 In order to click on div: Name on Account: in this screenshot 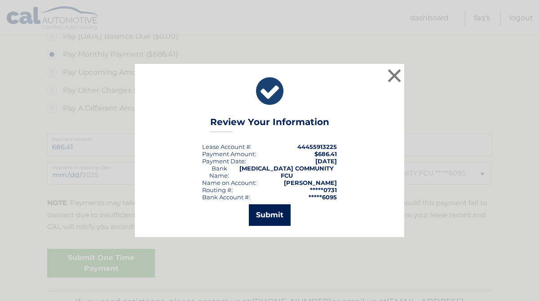, I will do `click(229, 182)`.